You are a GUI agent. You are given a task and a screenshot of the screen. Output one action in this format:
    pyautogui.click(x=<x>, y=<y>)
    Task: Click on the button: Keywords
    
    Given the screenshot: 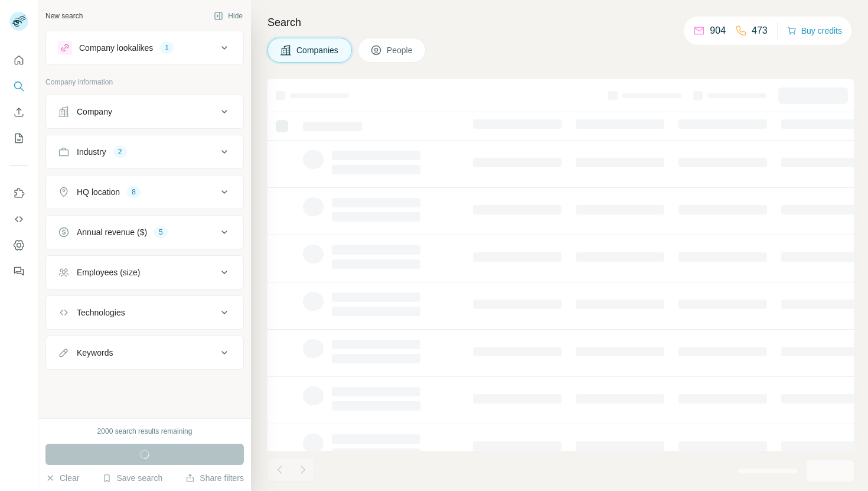 What is the action you would take?
    pyautogui.click(x=145, y=353)
    